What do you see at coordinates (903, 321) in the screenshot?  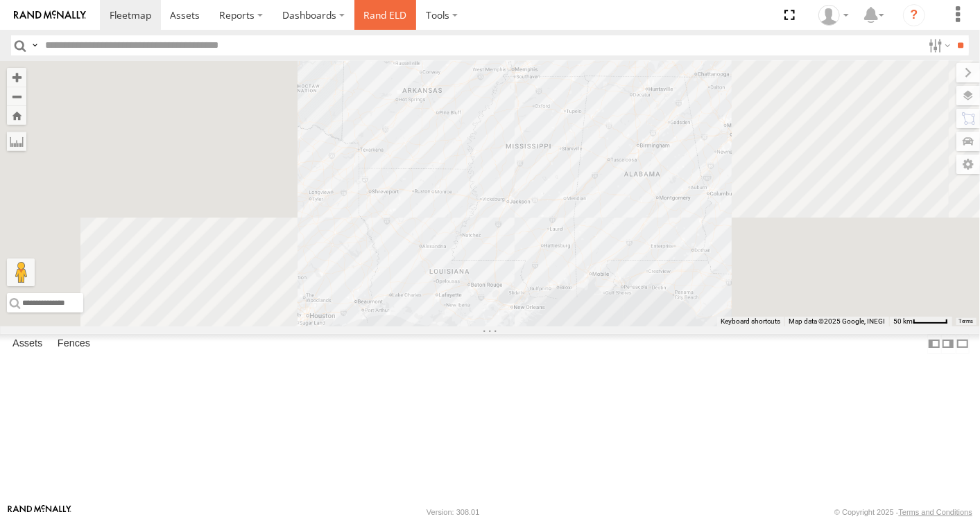 I see `span: 50 km` at bounding box center [903, 321].